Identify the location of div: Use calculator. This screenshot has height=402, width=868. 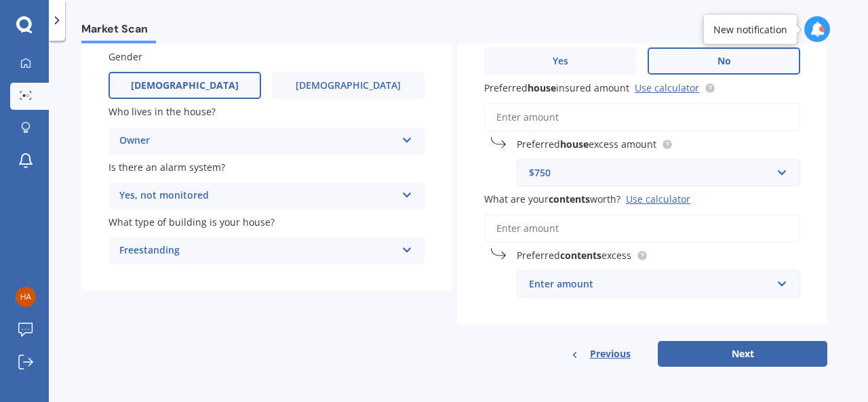
(658, 199).